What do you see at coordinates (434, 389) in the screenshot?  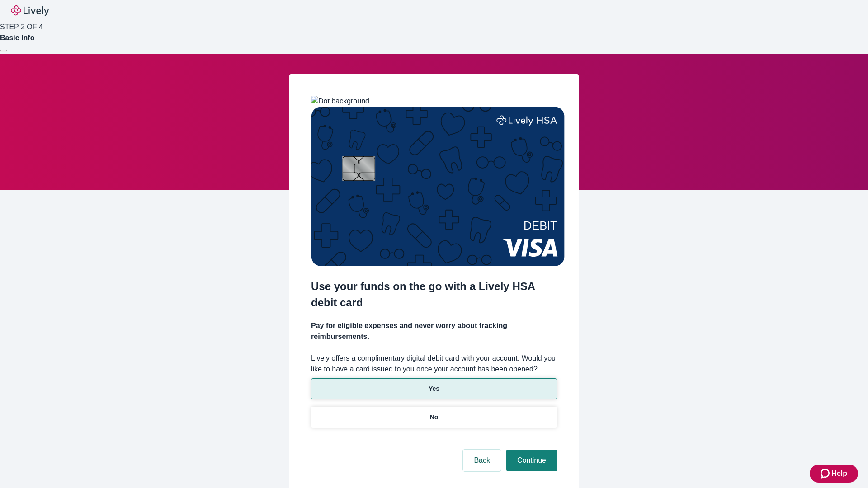 I see `button: Yes` at bounding box center [434, 389].